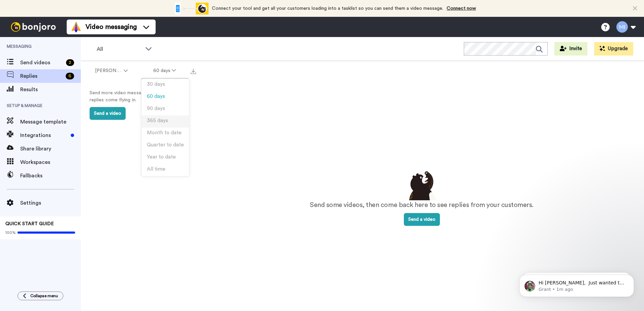 The height and width of the screenshot is (311, 644). I want to click on span: All time, so click(156, 169).